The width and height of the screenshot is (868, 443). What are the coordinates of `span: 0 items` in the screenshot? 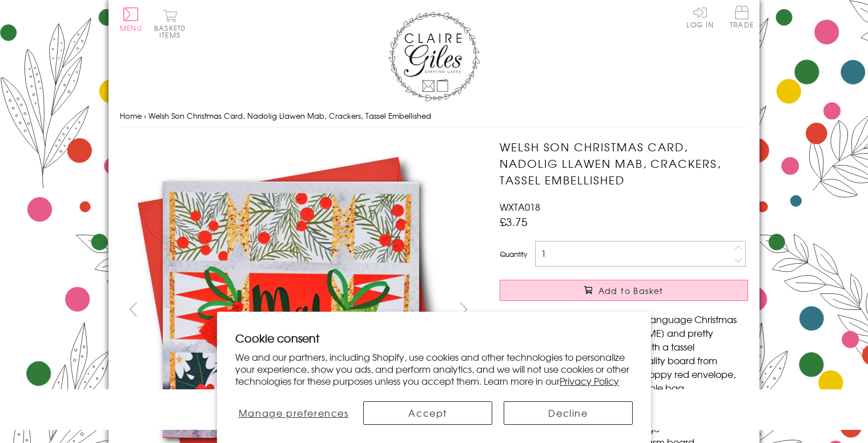 It's located at (172, 32).